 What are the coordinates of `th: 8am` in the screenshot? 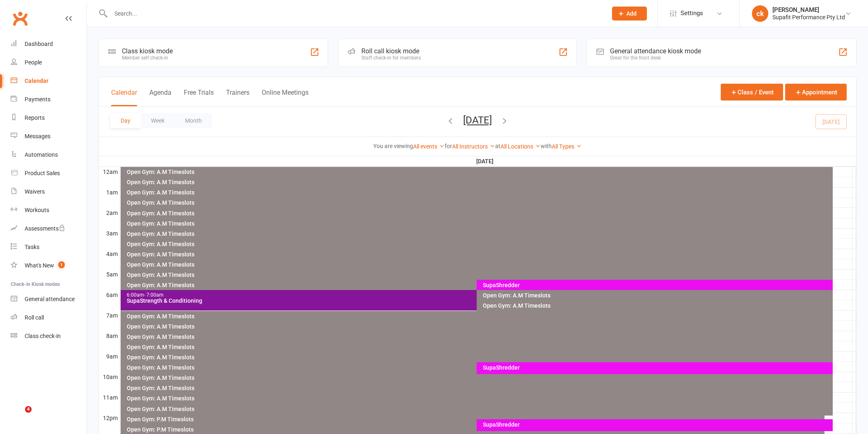 It's located at (109, 336).